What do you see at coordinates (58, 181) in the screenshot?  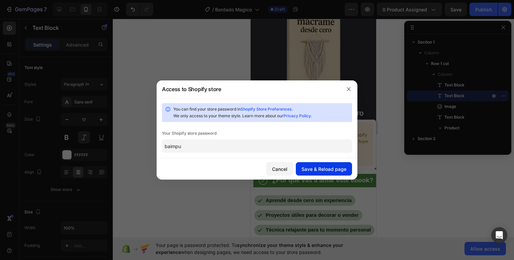 I see `span: Aprendé desde cero sin experiencia` at bounding box center [58, 181].